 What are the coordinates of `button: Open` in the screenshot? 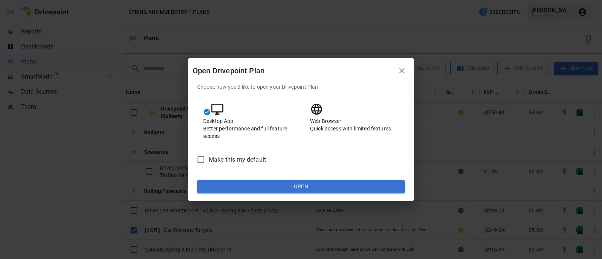 It's located at (301, 187).